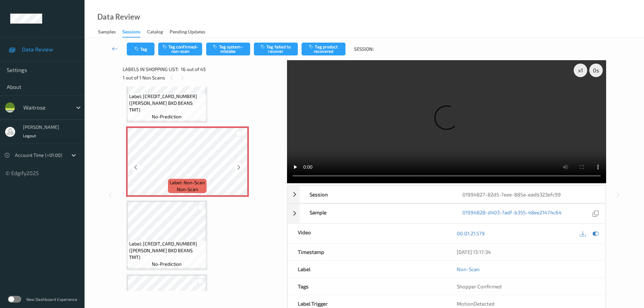 This screenshot has width=644, height=308. What do you see at coordinates (376, 213) in the screenshot?
I see `div: Sample` at bounding box center [376, 213].